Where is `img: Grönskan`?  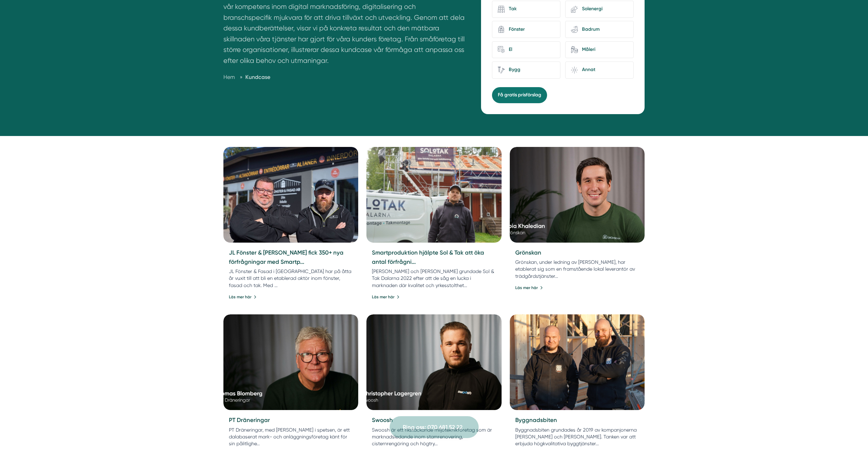
img: Grönskan is located at coordinates (577, 195).